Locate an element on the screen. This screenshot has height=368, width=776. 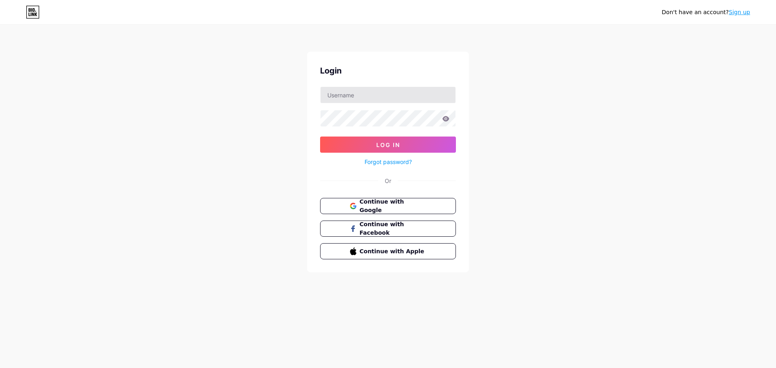
button: Continue with Apple is located at coordinates (388, 251).